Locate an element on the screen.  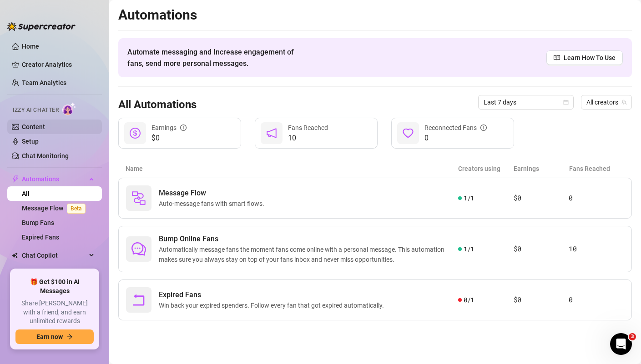
span: comment is located at coordinates (139, 249).